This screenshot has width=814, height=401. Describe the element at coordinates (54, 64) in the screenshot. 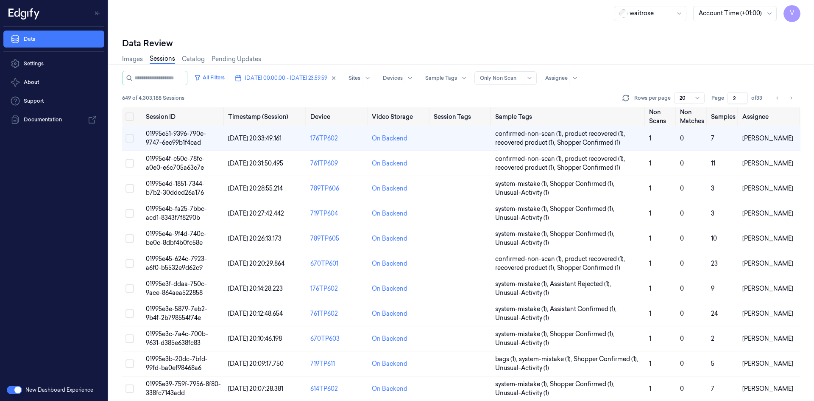

I see `a: Settings` at that location.